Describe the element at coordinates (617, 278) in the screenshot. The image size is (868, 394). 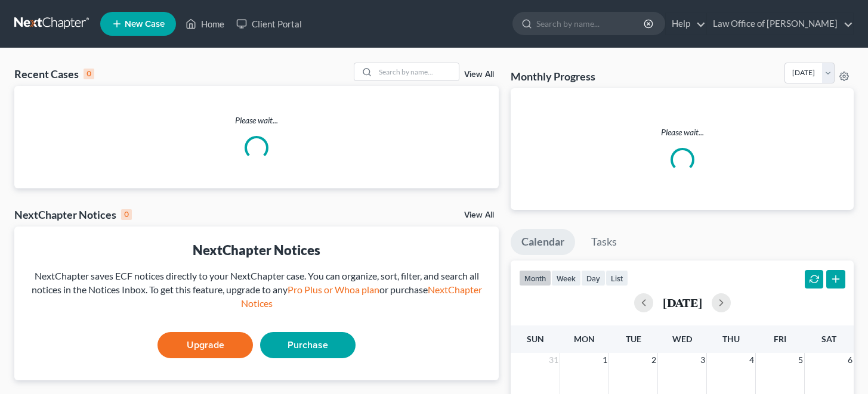
I see `button: list` at that location.